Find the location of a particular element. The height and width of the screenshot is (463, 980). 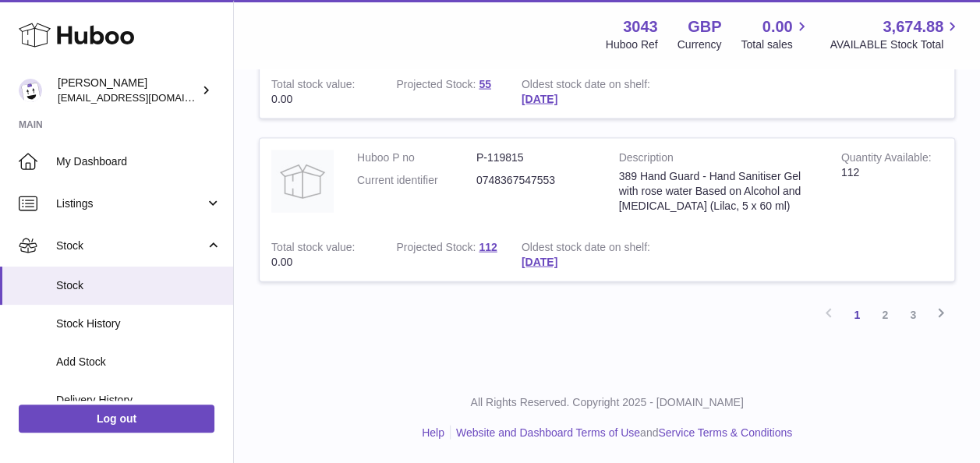

a: 3,674.88 AVAILABLE Stock Total is located at coordinates (894, 34).